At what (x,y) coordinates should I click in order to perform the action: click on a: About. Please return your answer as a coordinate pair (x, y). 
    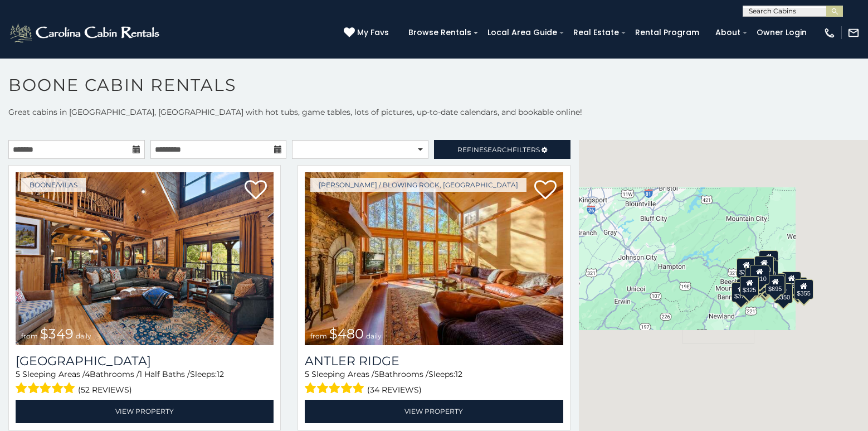
    Looking at the image, I should click on (728, 32).